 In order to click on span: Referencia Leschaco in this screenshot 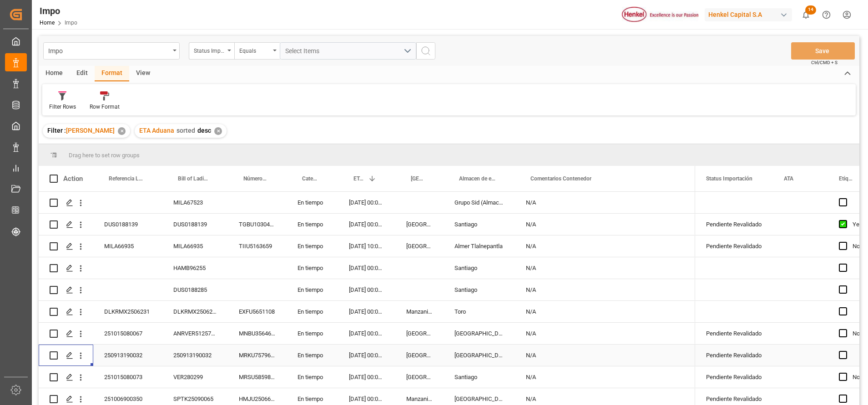, I will do `click(126, 178)`.